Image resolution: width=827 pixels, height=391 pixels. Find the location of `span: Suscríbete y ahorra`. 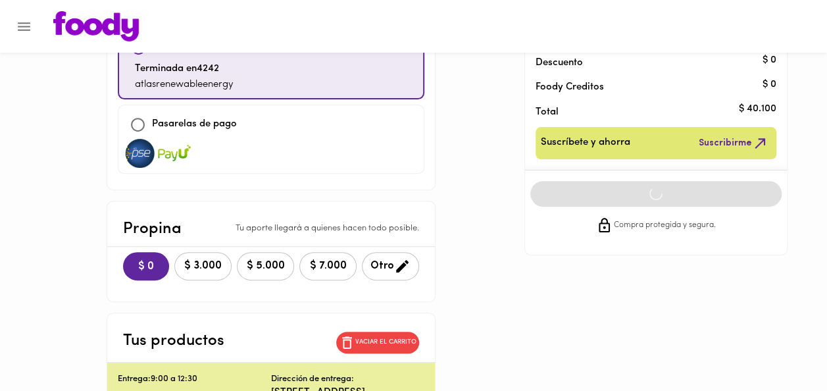

span: Suscríbete y ahorra is located at coordinates (585, 143).